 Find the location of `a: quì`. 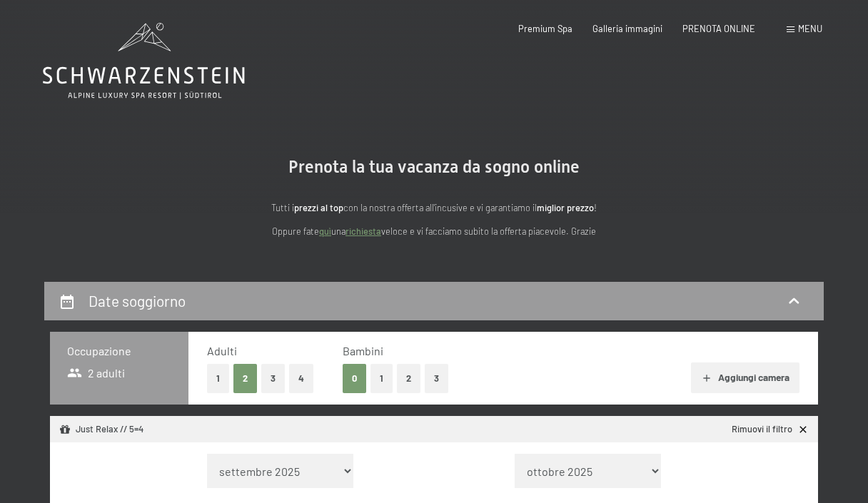

a: quì is located at coordinates (324, 231).